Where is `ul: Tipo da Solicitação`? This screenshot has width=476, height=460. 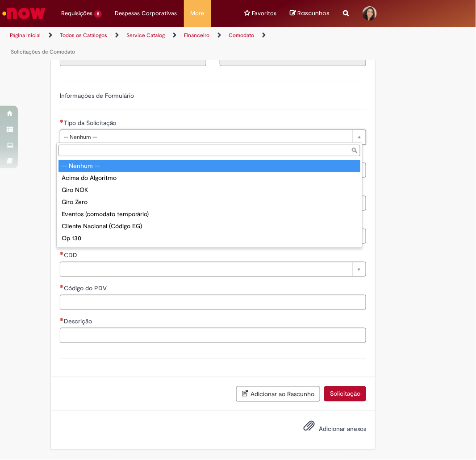 ul: Tipo da Solicitação is located at coordinates (210, 203).